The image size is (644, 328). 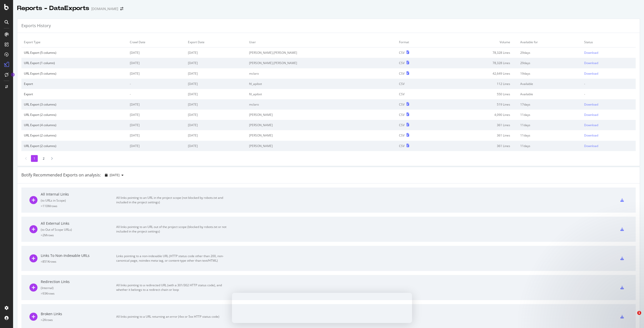 What do you see at coordinates (173, 288) in the screenshot?
I see `div: All links pointing to a redirected URL (with a 301/302 HTTP status code), and whether it belongs ...` at bounding box center [173, 288].